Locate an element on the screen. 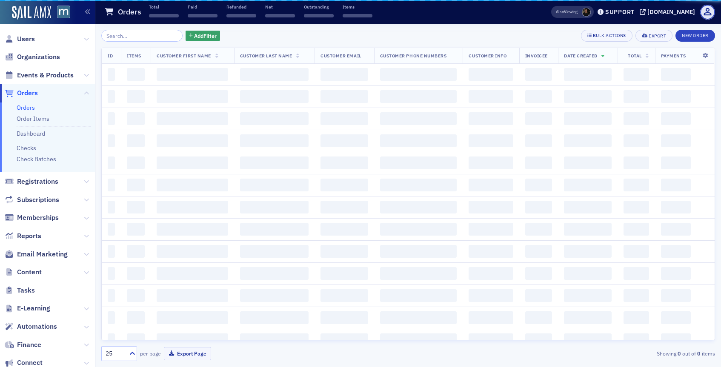 This screenshot has height=367, width=721. p: Paid is located at coordinates (203, 7).